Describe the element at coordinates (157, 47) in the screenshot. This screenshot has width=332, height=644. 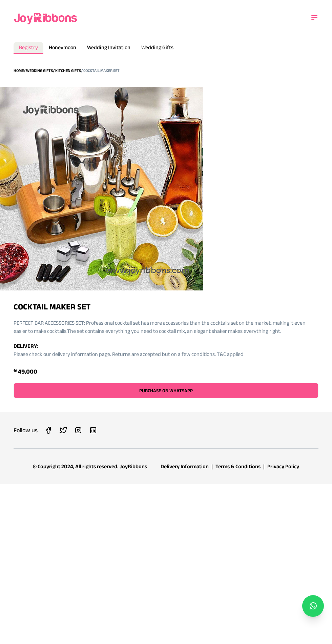
I see `span: Wedding Gifts` at that location.